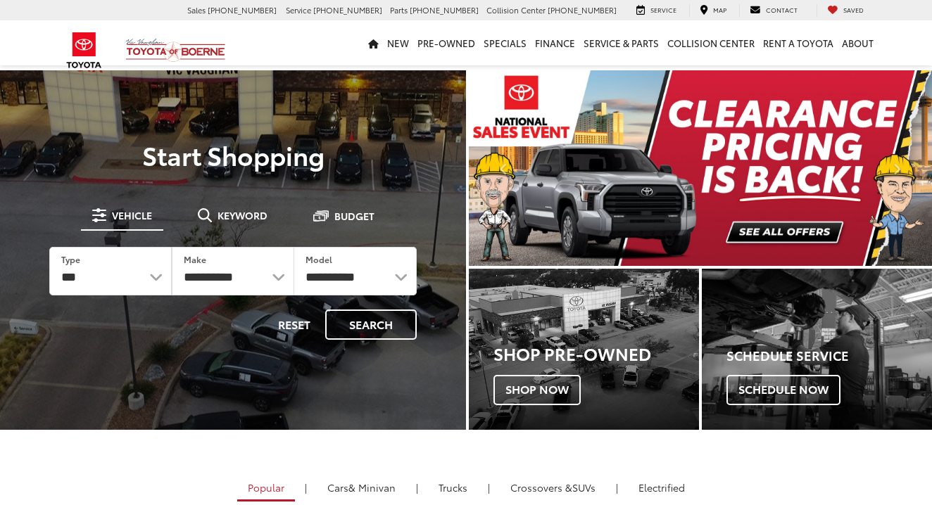  What do you see at coordinates (319, 259) in the screenshot?
I see `label: Model` at bounding box center [319, 259].